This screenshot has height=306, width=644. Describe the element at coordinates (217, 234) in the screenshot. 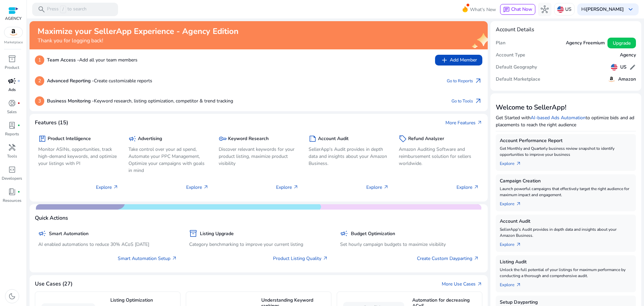

I see `h5: Listing Upgrade` at that location.